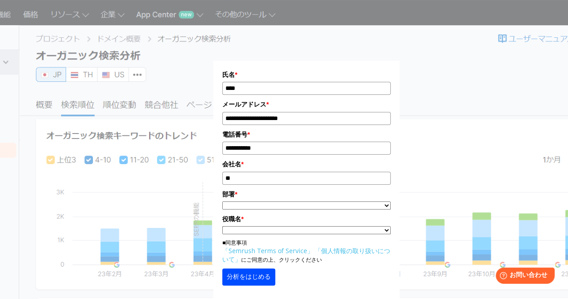 This screenshot has height=299, width=568. What do you see at coordinates (306, 134) in the screenshot?
I see `label: 電話番号` at bounding box center [306, 134].